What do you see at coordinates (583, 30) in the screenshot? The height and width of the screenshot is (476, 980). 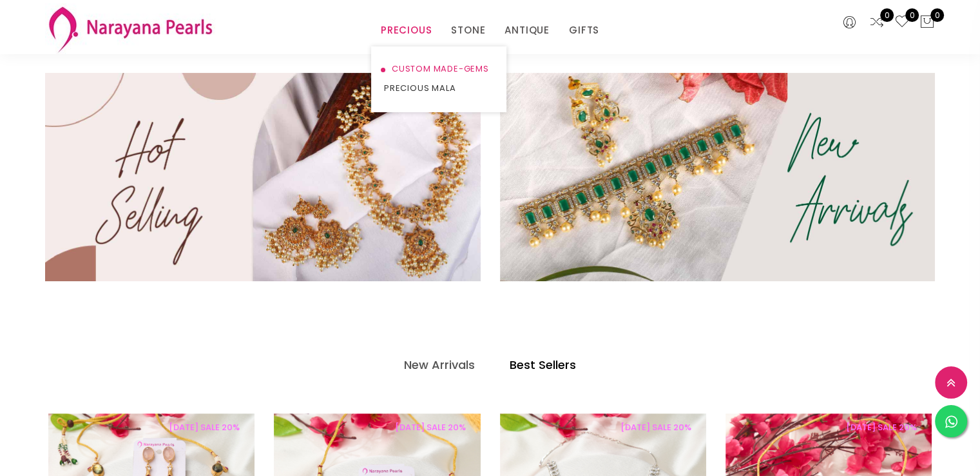 I see `a: GIFTS` at bounding box center [583, 30].